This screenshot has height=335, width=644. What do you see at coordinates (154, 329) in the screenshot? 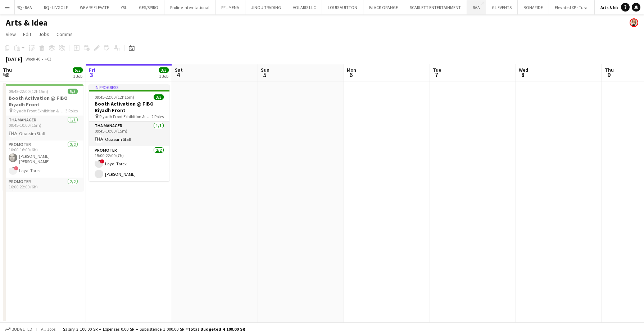
I see `div: Salary 3 100.00 SR + Expenses 0.00 SR + Subsistence 1 000.00 SR =` at bounding box center [154, 329].